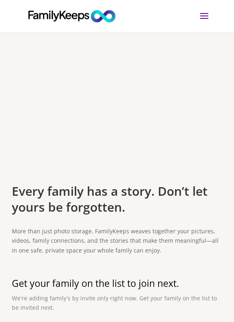 The width and height of the screenshot is (234, 322). What do you see at coordinates (117, 241) in the screenshot?
I see `p: More than just photo storage. FamilyKeeps weaves together your pictures, videos, family connectio...` at bounding box center [117, 241].